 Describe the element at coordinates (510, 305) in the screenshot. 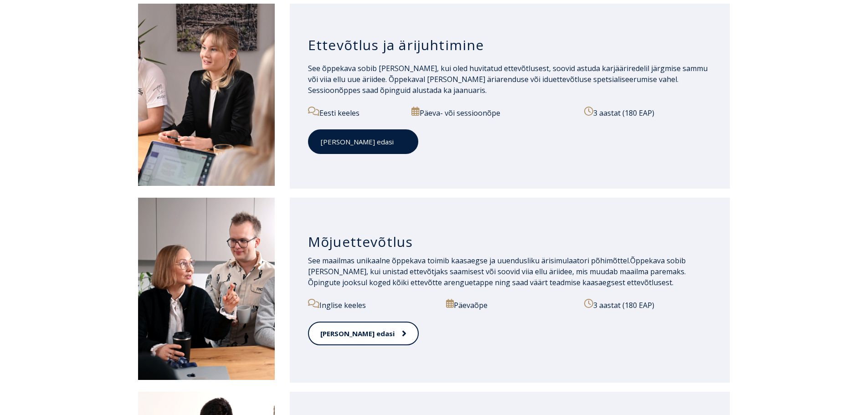

I see `p: Päevaõpe` at that location.